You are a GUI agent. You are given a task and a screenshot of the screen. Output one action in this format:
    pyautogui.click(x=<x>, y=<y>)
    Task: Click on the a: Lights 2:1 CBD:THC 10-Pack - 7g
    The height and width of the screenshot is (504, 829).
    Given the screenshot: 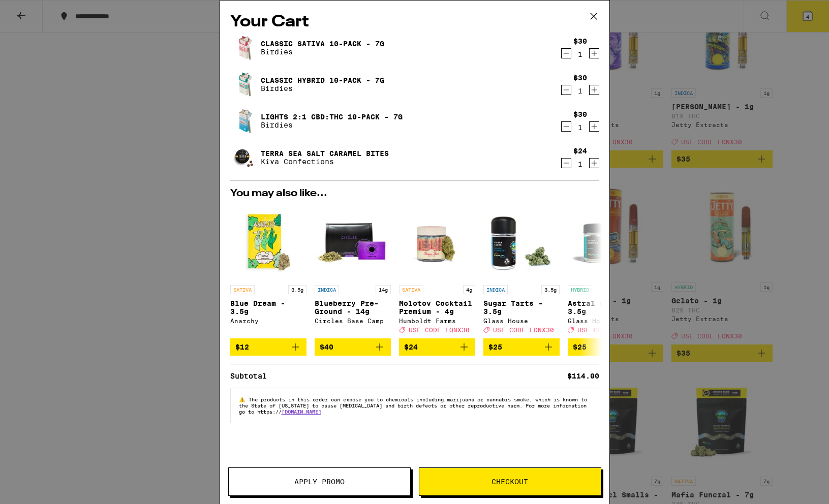 What is the action you would take?
    pyautogui.click(x=331, y=117)
    